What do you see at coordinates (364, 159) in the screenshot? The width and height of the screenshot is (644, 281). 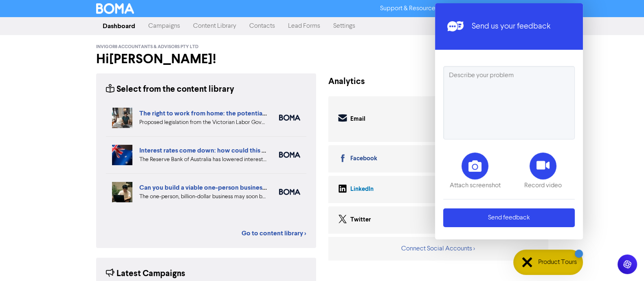 I see `div: Facebook` at bounding box center [364, 159].